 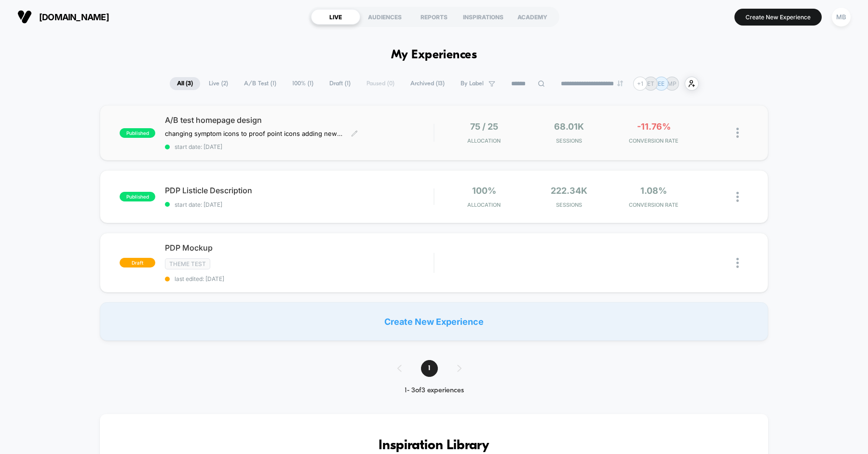 I want to click on span: PDP Listicle Description, so click(x=299, y=191).